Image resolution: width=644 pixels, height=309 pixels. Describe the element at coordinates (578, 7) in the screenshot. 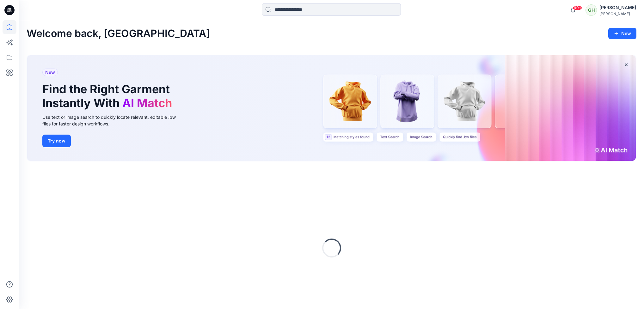

I see `span: 99+` at that location.